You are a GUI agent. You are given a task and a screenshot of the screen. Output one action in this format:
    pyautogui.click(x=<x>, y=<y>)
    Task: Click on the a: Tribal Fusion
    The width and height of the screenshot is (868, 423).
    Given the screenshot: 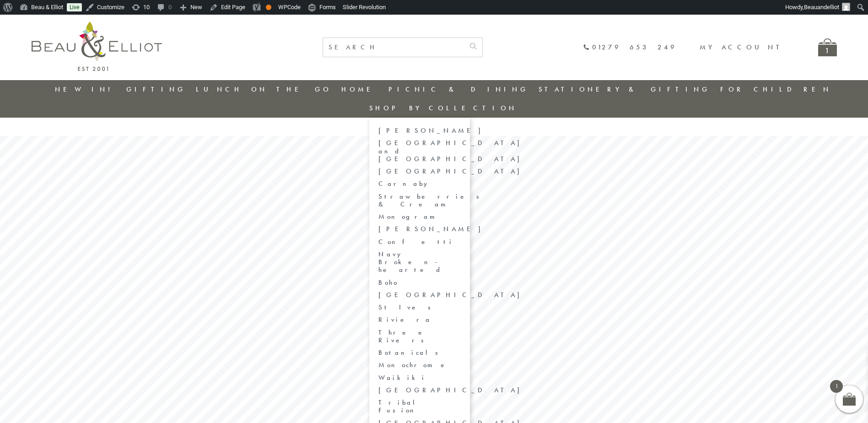 What is the action you would take?
    pyautogui.click(x=420, y=407)
    